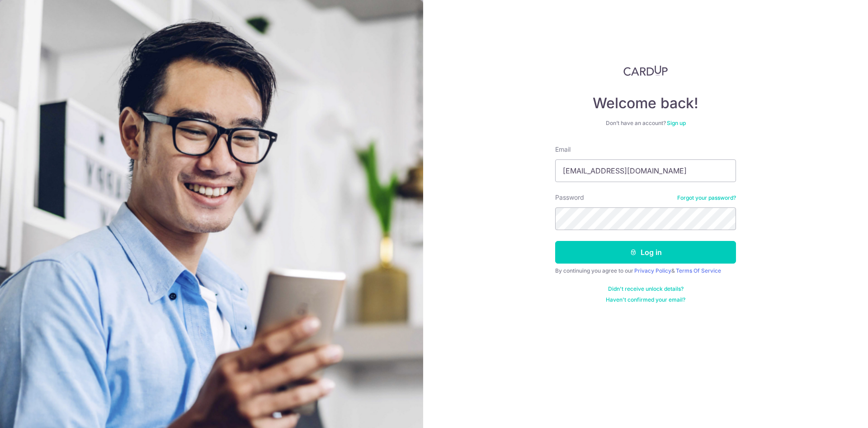 Image resolution: width=868 pixels, height=428 pixels. What do you see at coordinates (570, 198) in the screenshot?
I see `label: Password` at bounding box center [570, 198].